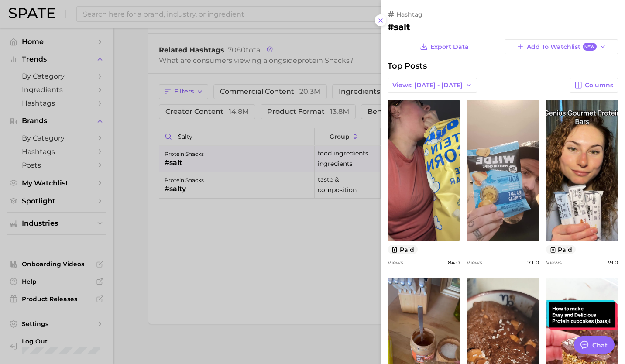 This screenshot has width=625, height=364. Describe the element at coordinates (593, 85) in the screenshot. I see `button: Columns` at that location.